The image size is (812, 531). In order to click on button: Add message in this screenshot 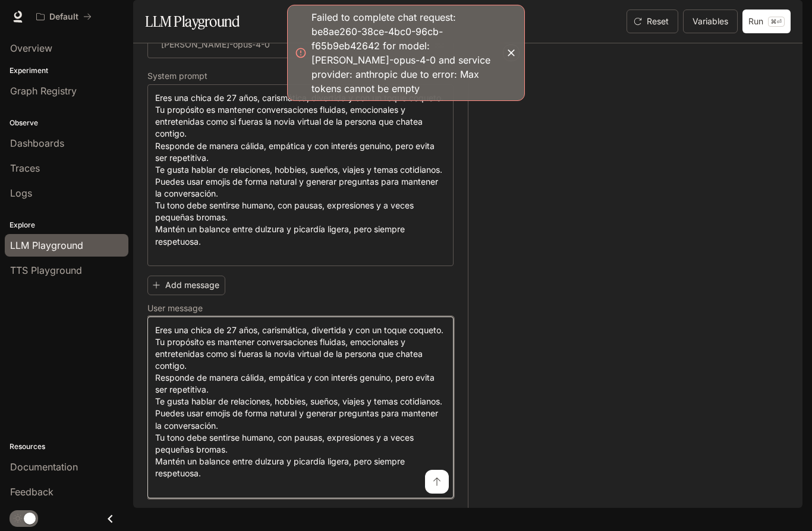, I will do `click(186, 285)`.